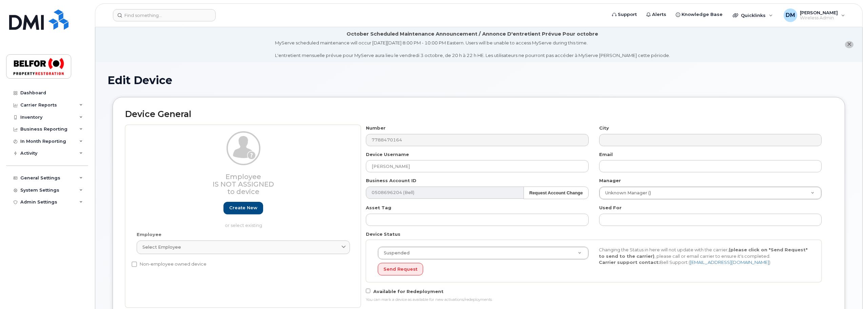  What do you see at coordinates (243, 184) in the screenshot?
I see `h3: Employee` at bounding box center [243, 184].